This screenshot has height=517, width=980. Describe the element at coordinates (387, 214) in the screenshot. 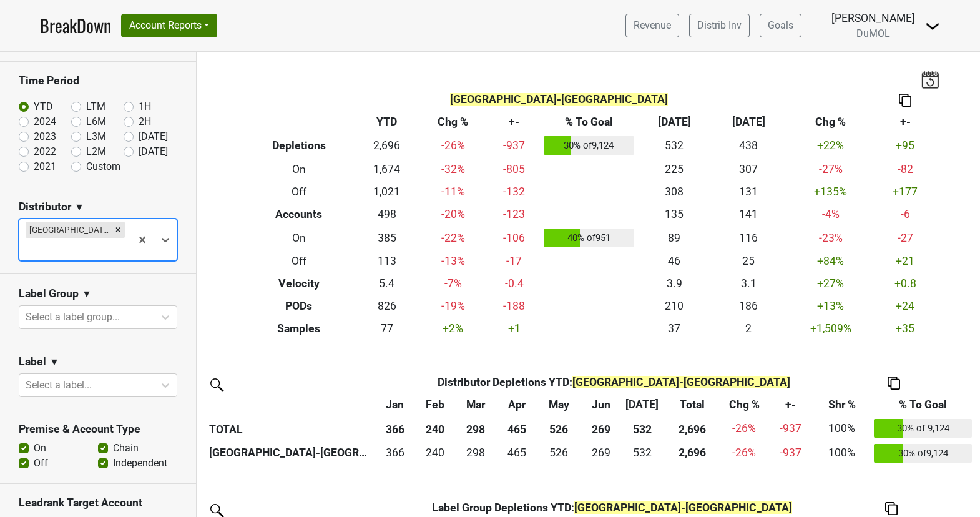

I see `td: 498` at that location.